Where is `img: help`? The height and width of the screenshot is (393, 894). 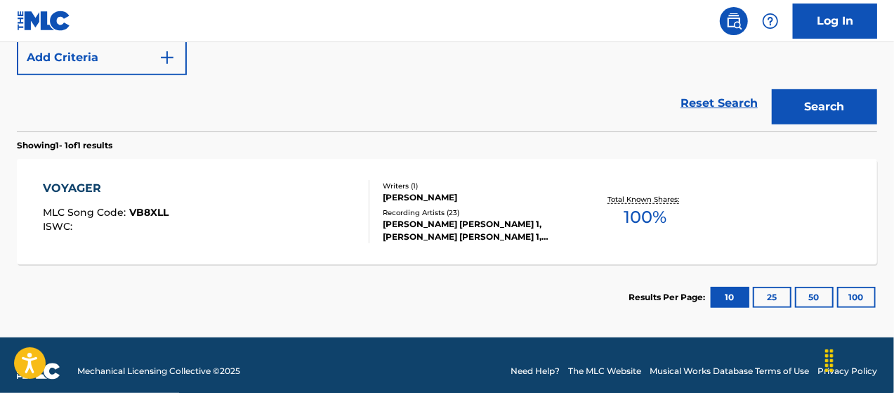
img: help is located at coordinates (771, 21).